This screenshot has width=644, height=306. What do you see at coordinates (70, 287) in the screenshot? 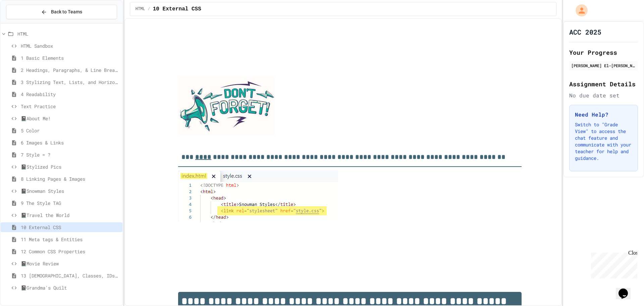
I see `span: 📓Grandma's Quilt` at bounding box center [70, 287].